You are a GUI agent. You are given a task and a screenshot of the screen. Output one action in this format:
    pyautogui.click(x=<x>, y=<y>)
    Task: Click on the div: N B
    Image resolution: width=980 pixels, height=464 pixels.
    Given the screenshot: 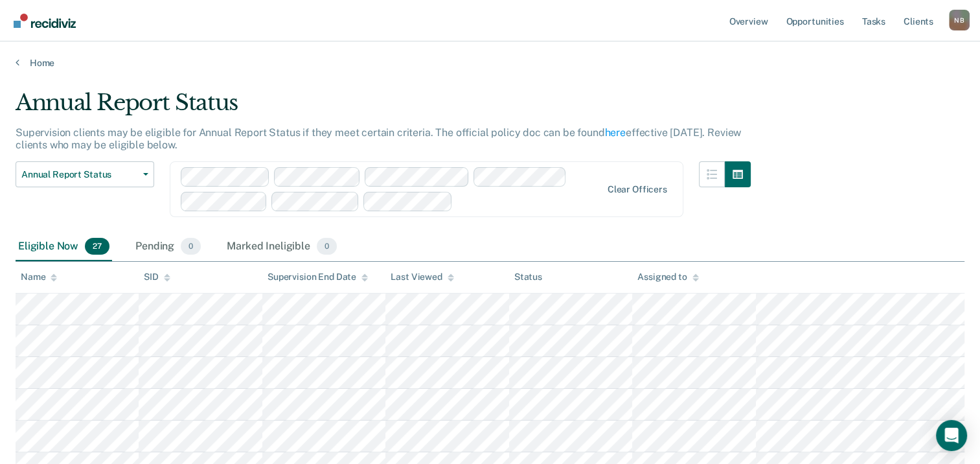 What is the action you would take?
    pyautogui.click(x=959, y=20)
    